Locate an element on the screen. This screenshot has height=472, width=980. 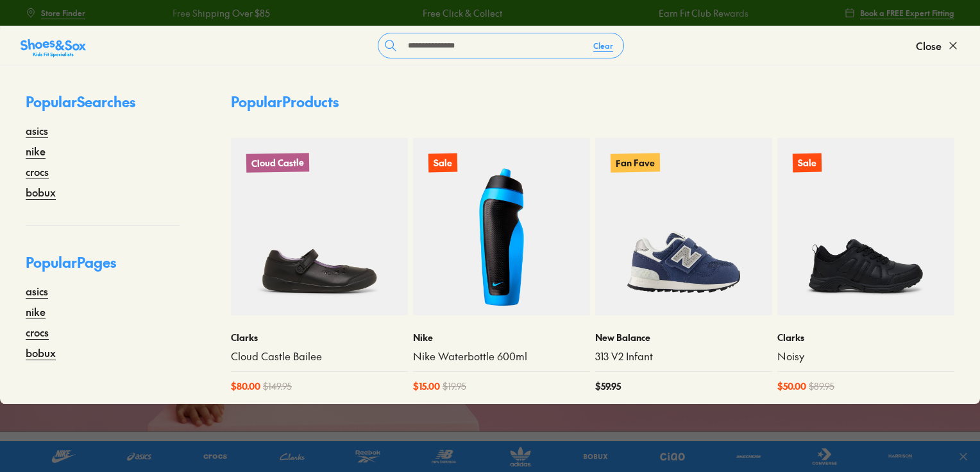
a: Free Shipping Over $85 is located at coordinates (220, 13).